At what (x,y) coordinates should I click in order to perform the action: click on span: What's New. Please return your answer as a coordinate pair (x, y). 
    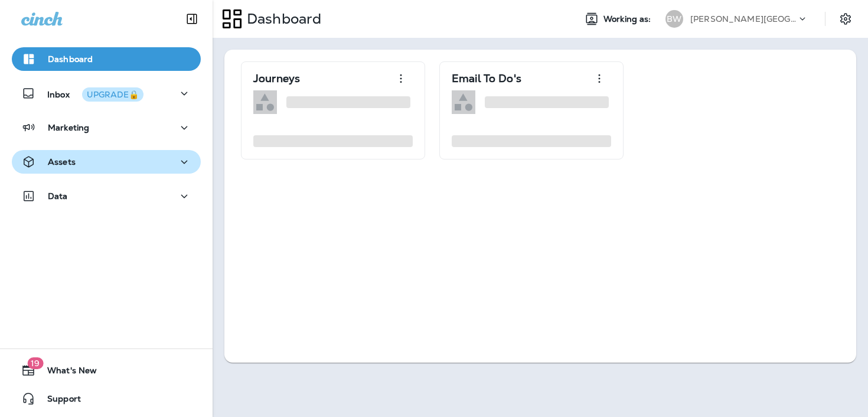
    Looking at the image, I should click on (66, 373).